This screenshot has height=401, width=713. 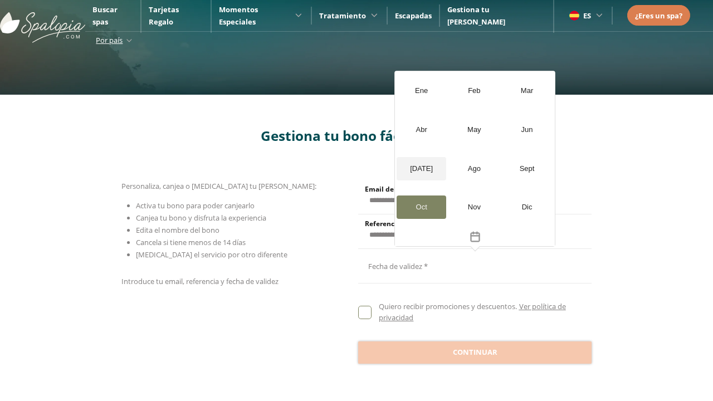 What do you see at coordinates (356, 135) in the screenshot?
I see `span: Gestiona tu bono fácilmente` at bounding box center [356, 135].